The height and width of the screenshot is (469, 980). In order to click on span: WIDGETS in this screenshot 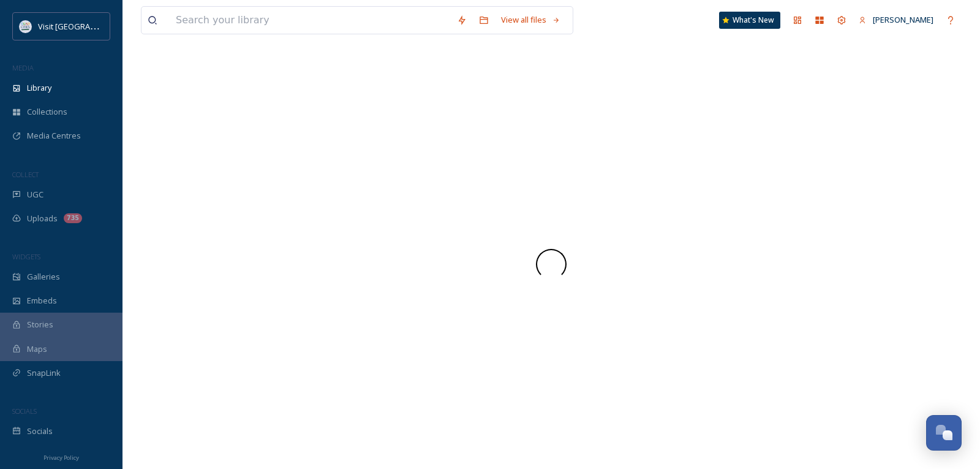, I will do `click(27, 256)`.